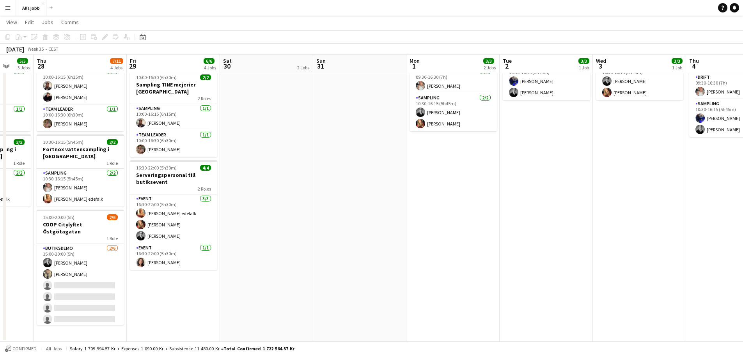  What do you see at coordinates (48, 22) in the screenshot?
I see `a: Jobs` at bounding box center [48, 22].